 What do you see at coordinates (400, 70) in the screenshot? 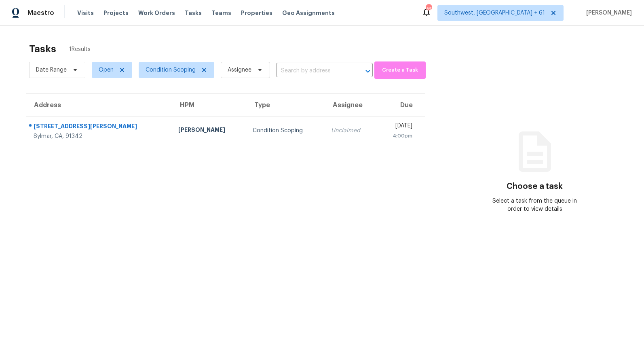
I see `span: Create a Task` at bounding box center [400, 70].